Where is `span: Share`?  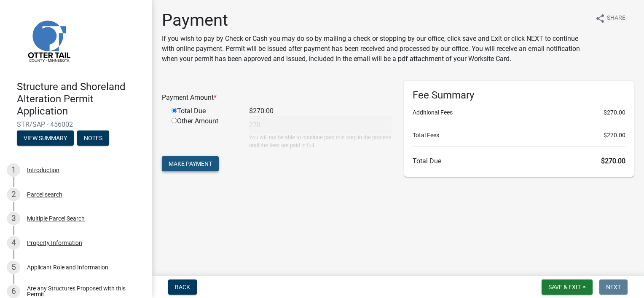
span: Share is located at coordinates (616, 19).